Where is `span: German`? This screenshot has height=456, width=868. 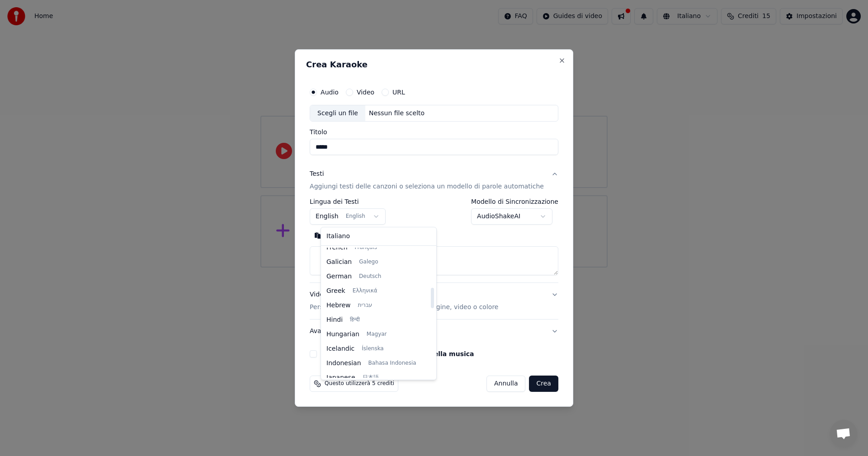
span: German is located at coordinates (339, 276).